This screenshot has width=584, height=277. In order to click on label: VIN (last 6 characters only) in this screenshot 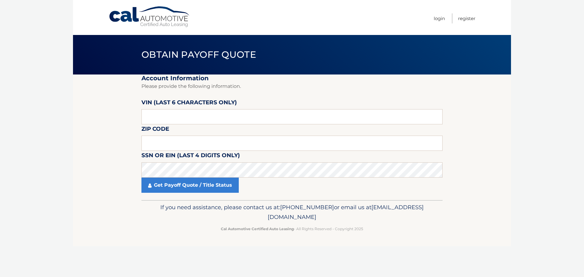, I will do `click(189, 103)`.